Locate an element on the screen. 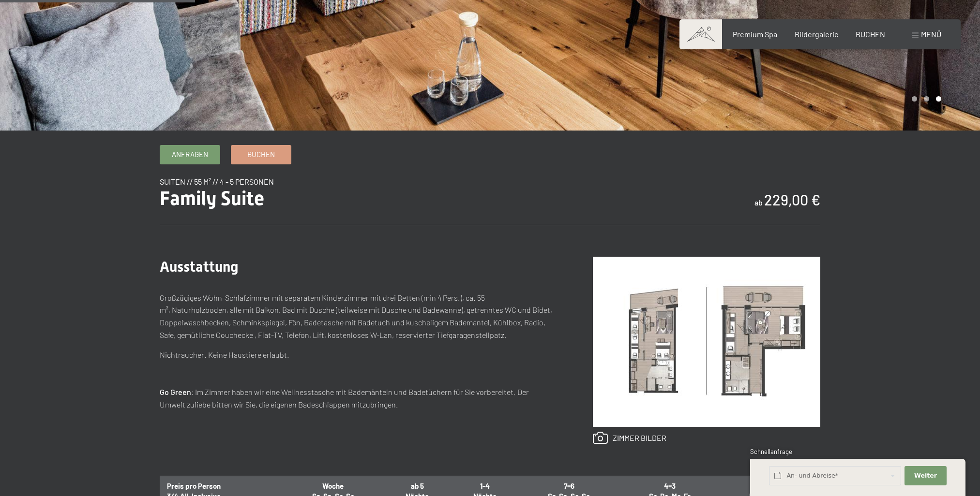 This screenshot has height=496, width=980. span: Bildergalerie is located at coordinates (816, 34).